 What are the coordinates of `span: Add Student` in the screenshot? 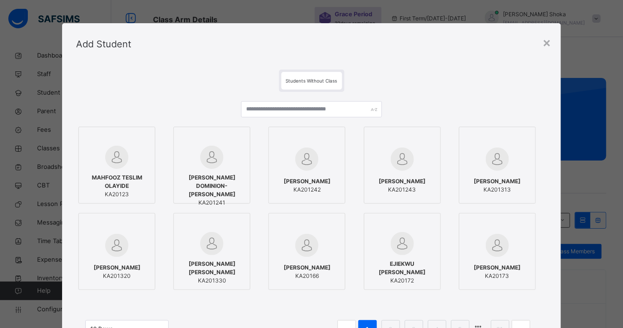 It's located at (103, 44).